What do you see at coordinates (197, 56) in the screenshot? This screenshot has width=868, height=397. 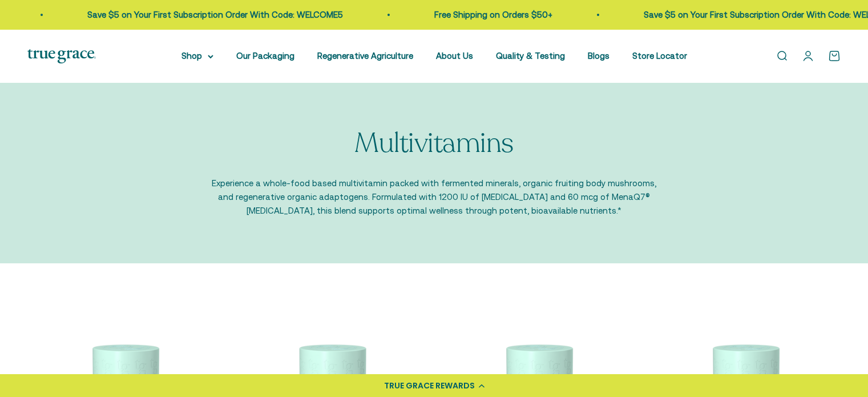 I see `summary: Shop` at bounding box center [197, 56].